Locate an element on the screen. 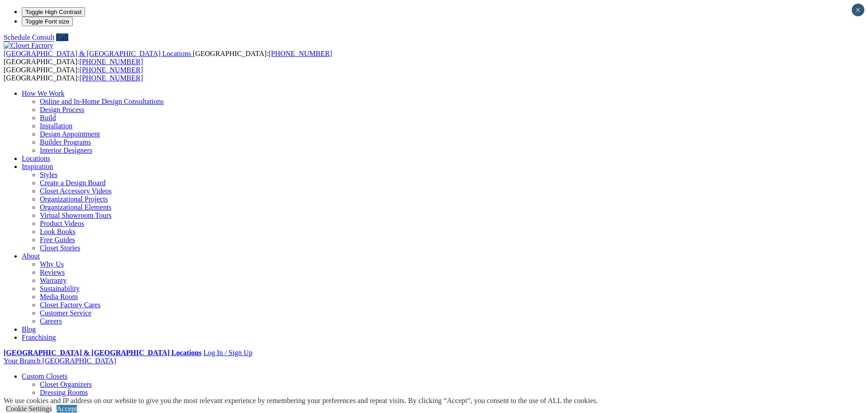 This screenshot has height=413, width=868. a: Builder Programs is located at coordinates (65, 142).